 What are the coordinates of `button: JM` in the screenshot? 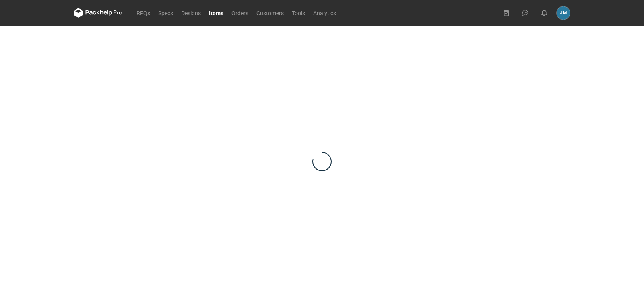 It's located at (563, 13).